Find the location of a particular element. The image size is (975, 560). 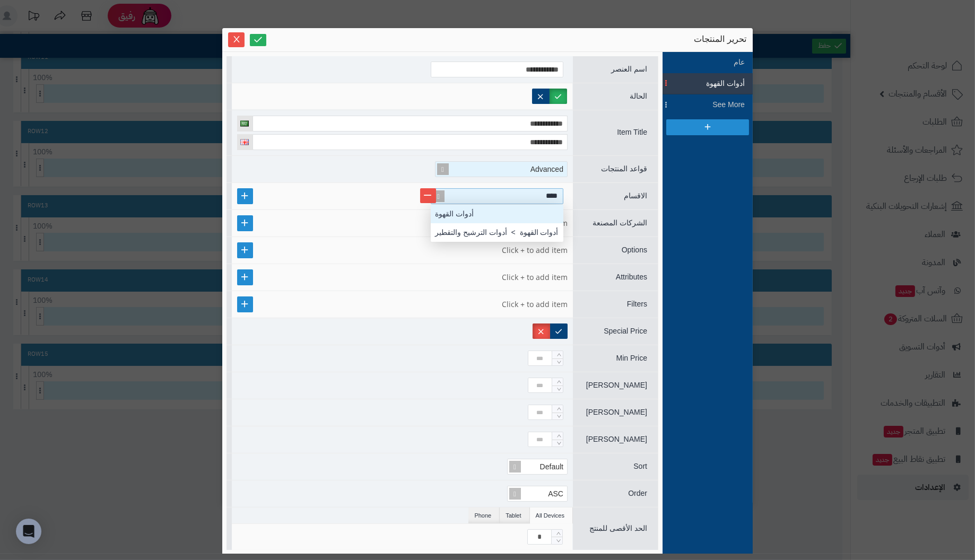

span: Min Price is located at coordinates (632, 358).